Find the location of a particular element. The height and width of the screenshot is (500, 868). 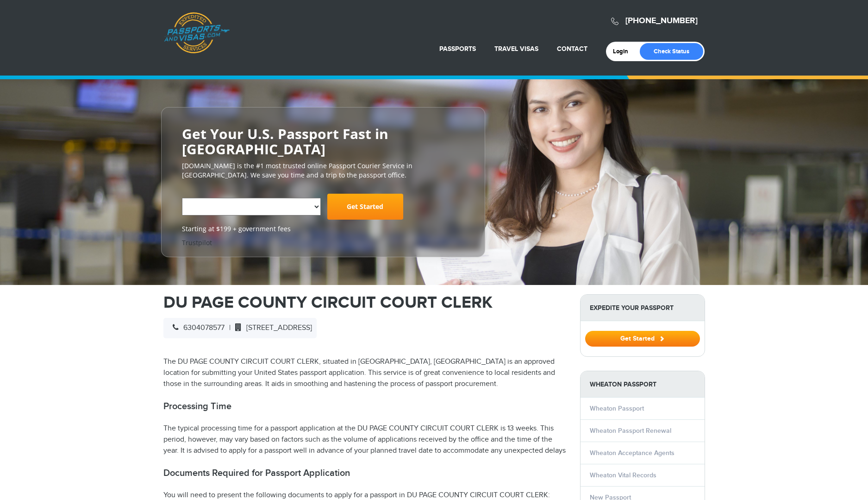

p: The typical processing time for a passport application at the DU PAGE COUNTY CIRCUIT COURT CLERK ... is located at coordinates (365, 440).